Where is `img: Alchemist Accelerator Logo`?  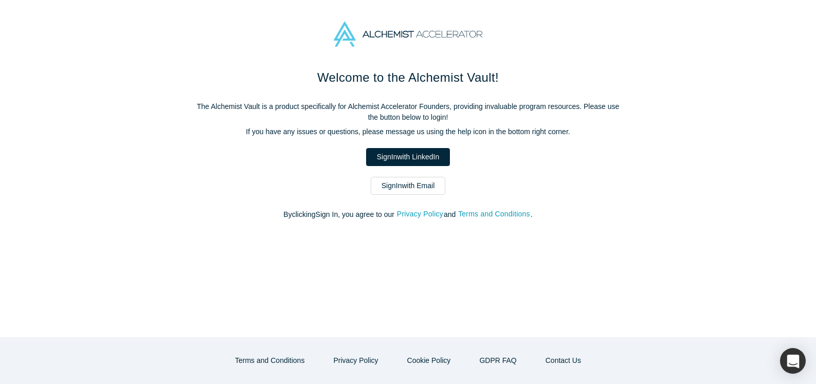
img: Alchemist Accelerator Logo is located at coordinates (408, 34).